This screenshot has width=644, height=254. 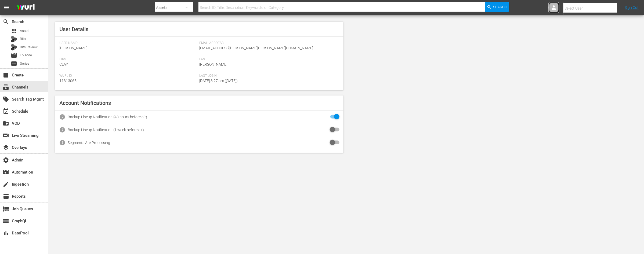 I want to click on span: Email Address:, so click(x=268, y=43).